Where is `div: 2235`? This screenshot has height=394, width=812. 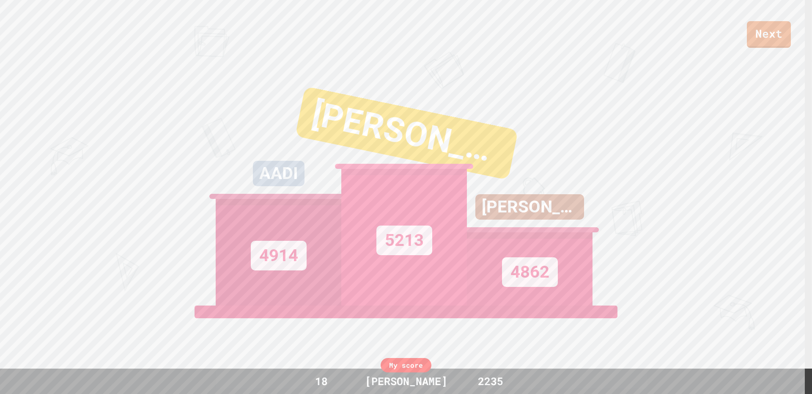
div: 2235 is located at coordinates (490, 381).